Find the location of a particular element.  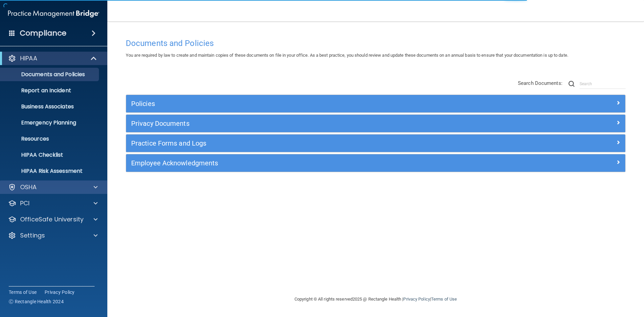

p: Documents and Policies is located at coordinates (50, 74).